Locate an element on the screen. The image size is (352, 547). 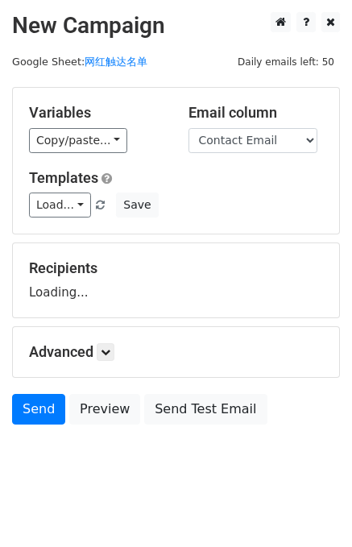
small: Google Sheet: is located at coordinates (80, 61).